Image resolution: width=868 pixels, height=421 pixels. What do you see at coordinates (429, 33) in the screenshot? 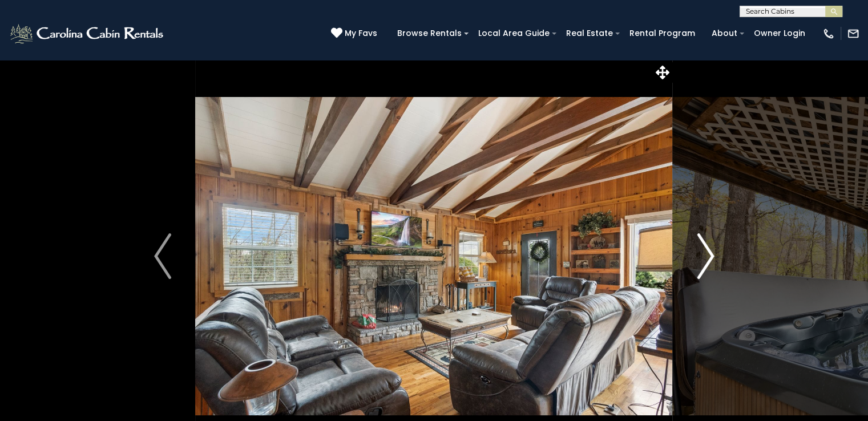
I see `a: Browse Rentals` at bounding box center [429, 33].